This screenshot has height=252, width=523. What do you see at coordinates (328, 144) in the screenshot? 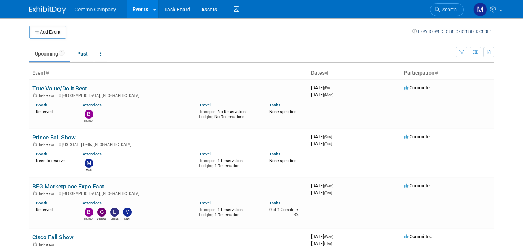
I see `span: (Tue)` at bounding box center [328, 144].